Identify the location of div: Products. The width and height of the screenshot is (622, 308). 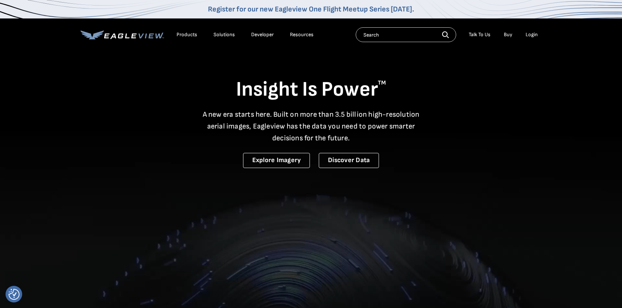
(187, 35).